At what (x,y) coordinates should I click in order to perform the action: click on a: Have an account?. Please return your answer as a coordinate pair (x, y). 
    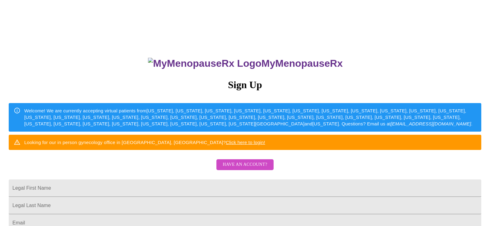
    Looking at the image, I should click on (244, 169).